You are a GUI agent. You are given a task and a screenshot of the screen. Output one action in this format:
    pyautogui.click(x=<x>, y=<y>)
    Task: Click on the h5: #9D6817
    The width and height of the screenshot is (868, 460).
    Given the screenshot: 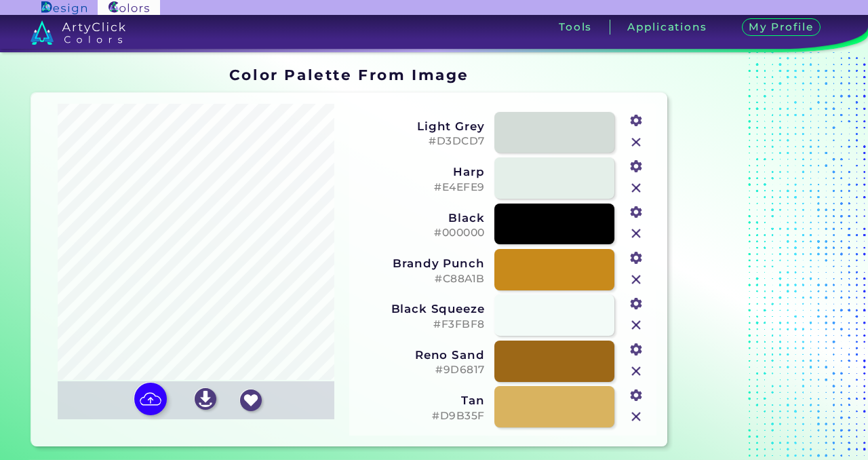 What is the action you would take?
    pyautogui.click(x=421, y=370)
    